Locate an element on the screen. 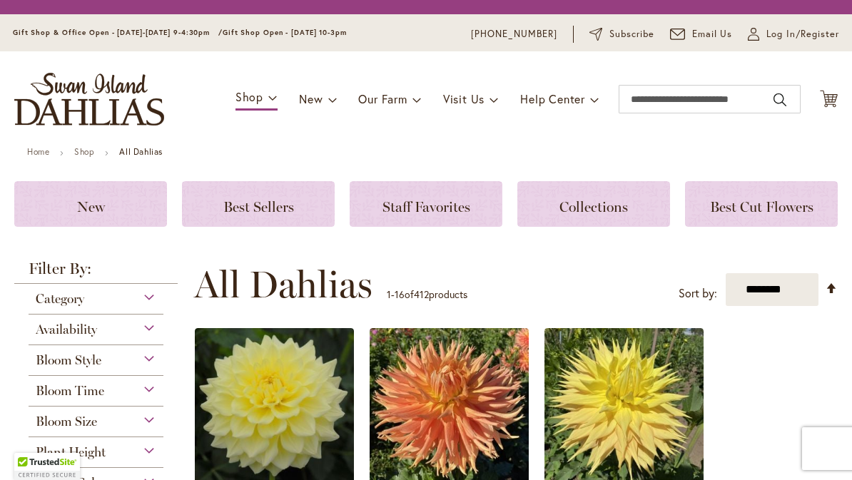 This screenshot has height=480, width=852. span: All Dahlias is located at coordinates (283, 285).